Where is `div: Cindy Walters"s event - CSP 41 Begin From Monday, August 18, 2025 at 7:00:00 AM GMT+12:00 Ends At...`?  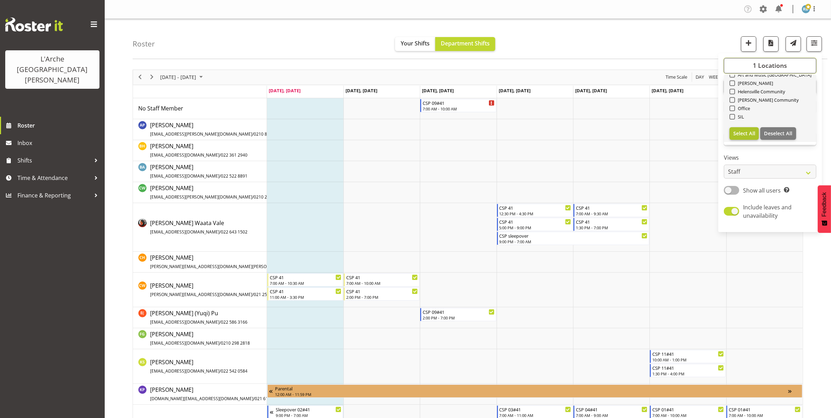
div: Cindy Walters"s event - CSP 41 Begin From Monday, August 18, 2025 at 7:00:00 AM GMT+12:00 Ends At... is located at coordinates (305, 280).